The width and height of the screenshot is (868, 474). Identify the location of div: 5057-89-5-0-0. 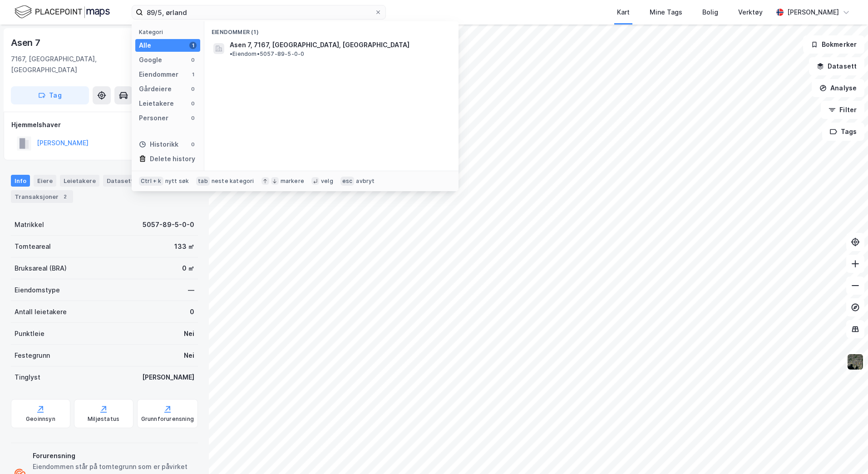
(168, 225).